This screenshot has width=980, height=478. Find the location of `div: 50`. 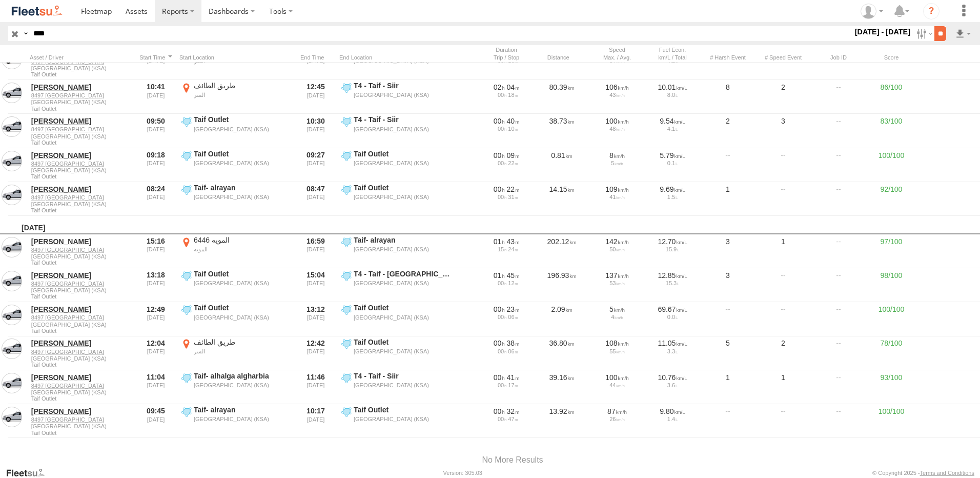

div: 50 is located at coordinates (617, 249).